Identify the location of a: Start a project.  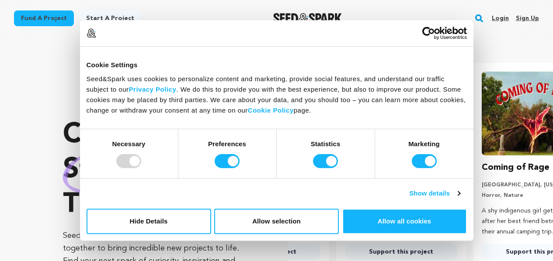
(110, 18).